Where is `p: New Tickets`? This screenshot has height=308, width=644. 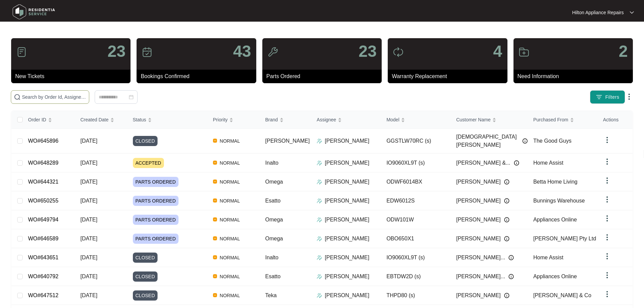 p: New Tickets is located at coordinates (73, 77).